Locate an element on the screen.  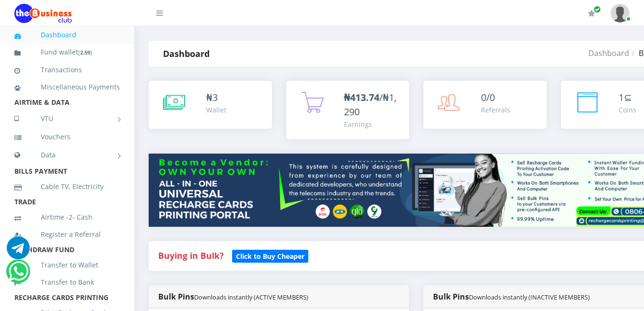
a: Data is located at coordinates (67, 155).